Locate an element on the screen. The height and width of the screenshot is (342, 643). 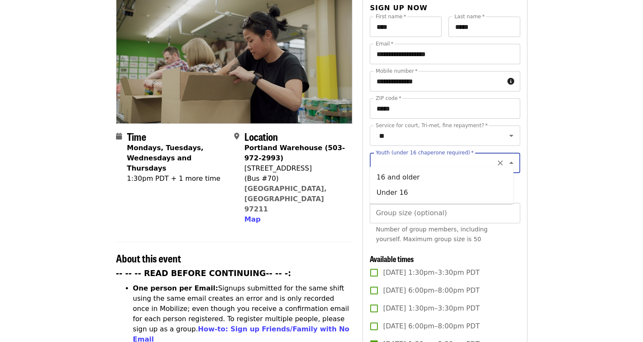
i: map-marker-alt icon is located at coordinates (237, 136).